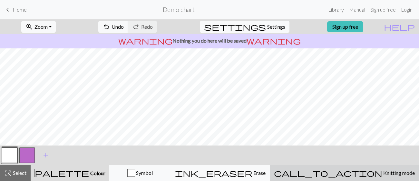 Image resolution: width=419 pixels, height=181 pixels. Describe the element at coordinates (259, 172) in the screenshot. I see `span: Erase` at that location.